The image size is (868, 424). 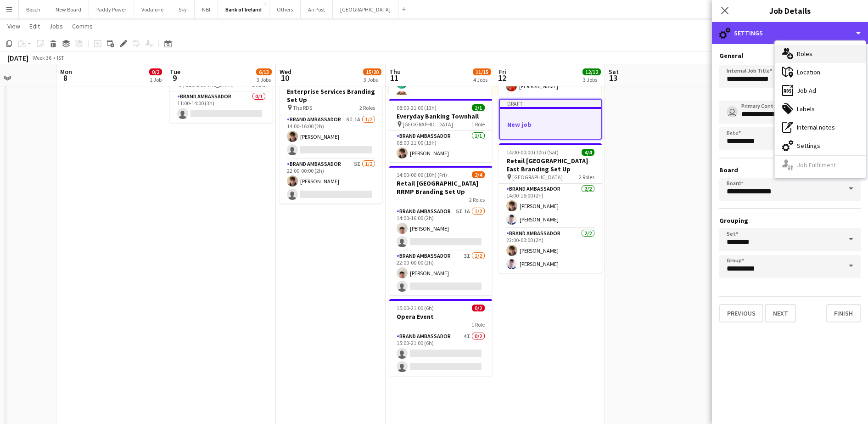 I want to click on span: 6/13, so click(x=264, y=71).